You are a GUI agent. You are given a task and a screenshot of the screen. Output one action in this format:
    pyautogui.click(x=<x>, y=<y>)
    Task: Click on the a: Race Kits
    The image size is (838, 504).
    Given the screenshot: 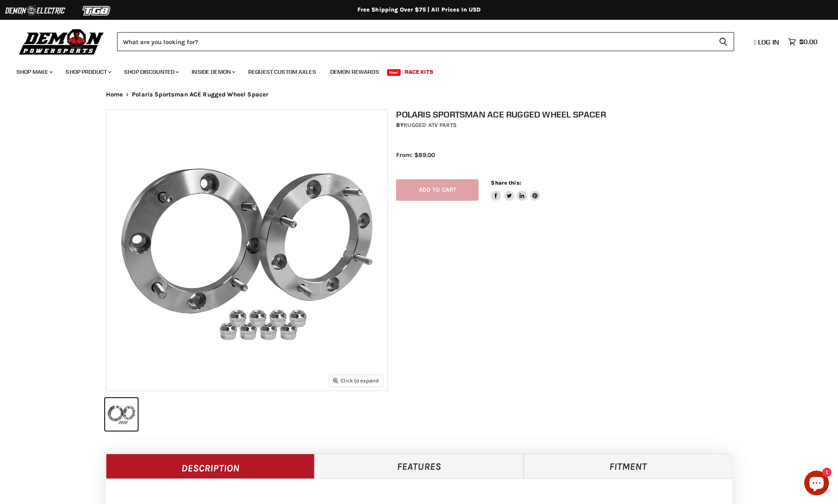 What is the action you would take?
    pyautogui.click(x=419, y=72)
    